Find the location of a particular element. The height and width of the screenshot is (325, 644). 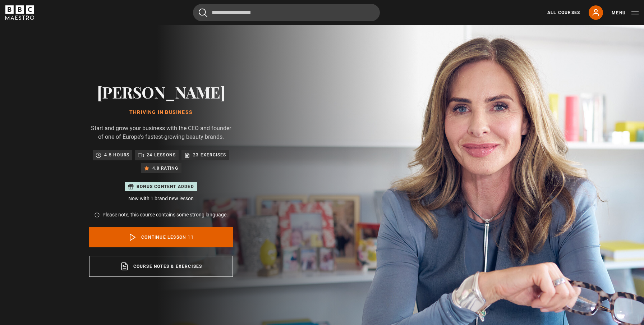

a: Course notes & exercises is located at coordinates (161, 266).